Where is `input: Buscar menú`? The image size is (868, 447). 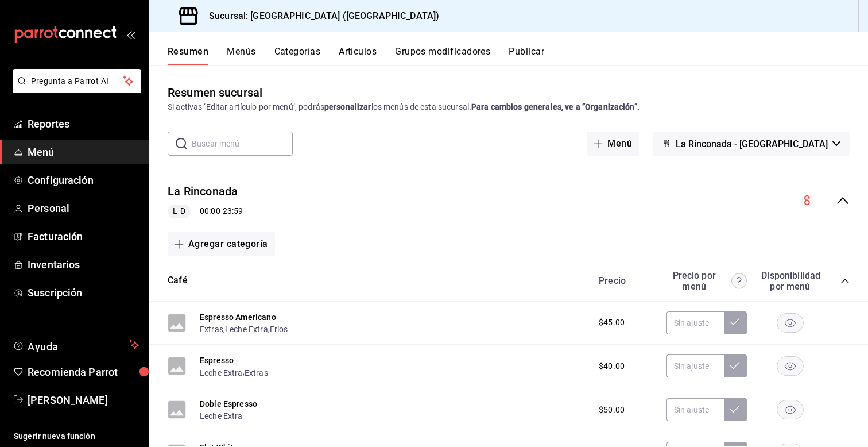 input: Buscar menú is located at coordinates (243, 144).